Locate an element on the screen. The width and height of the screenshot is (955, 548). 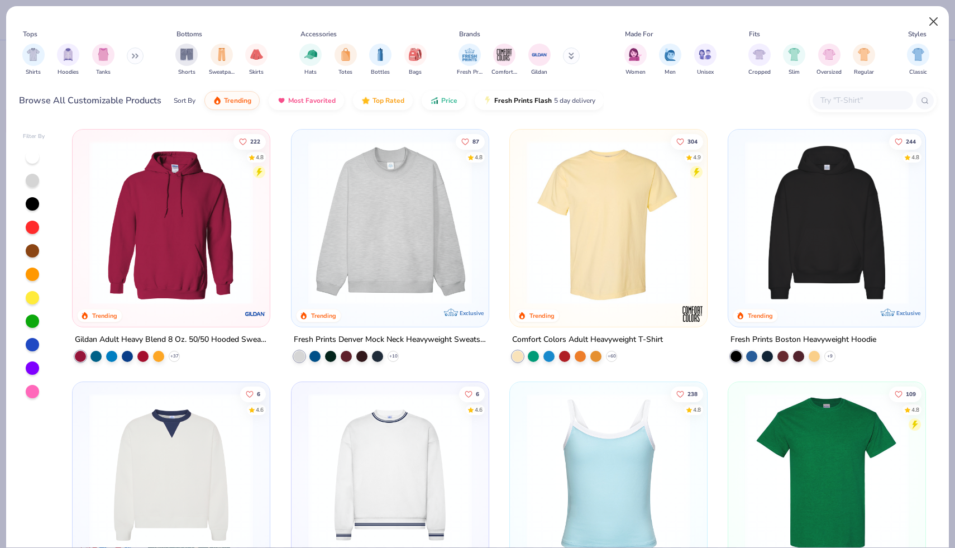
span: Cropped is located at coordinates (759, 72).